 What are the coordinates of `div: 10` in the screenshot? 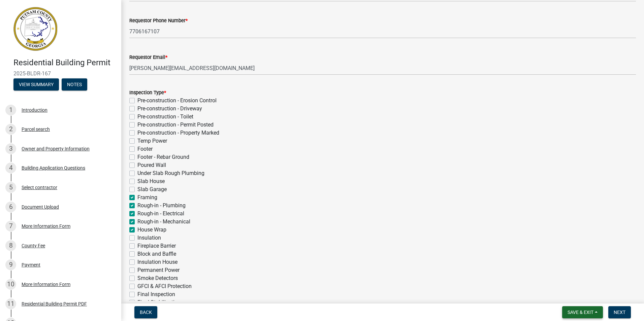 It's located at (11, 285).